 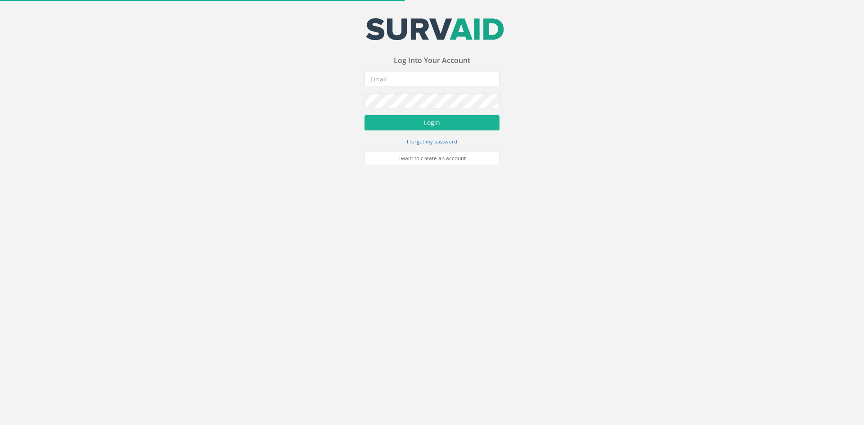 I want to click on button: Login, so click(x=432, y=123).